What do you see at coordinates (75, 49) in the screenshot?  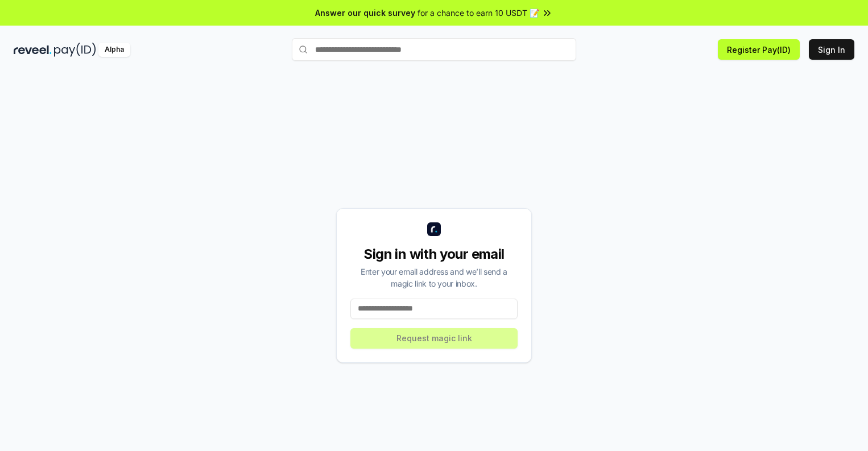 I see `img: pay_id` at bounding box center [75, 49].